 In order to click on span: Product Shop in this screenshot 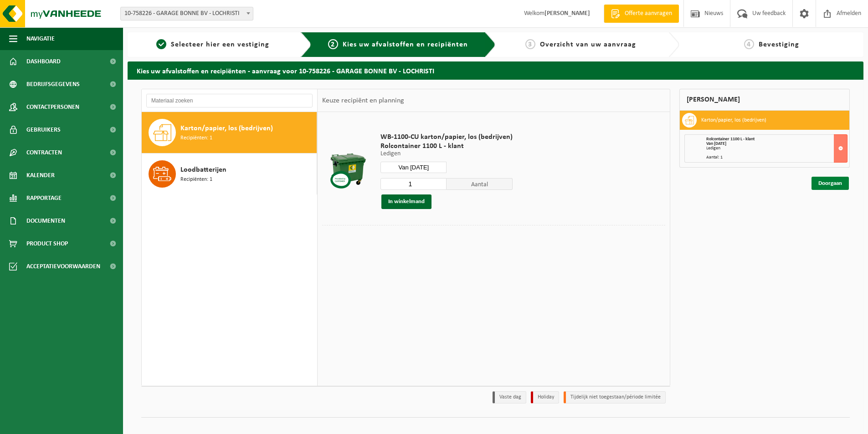, I will do `click(47, 244)`.